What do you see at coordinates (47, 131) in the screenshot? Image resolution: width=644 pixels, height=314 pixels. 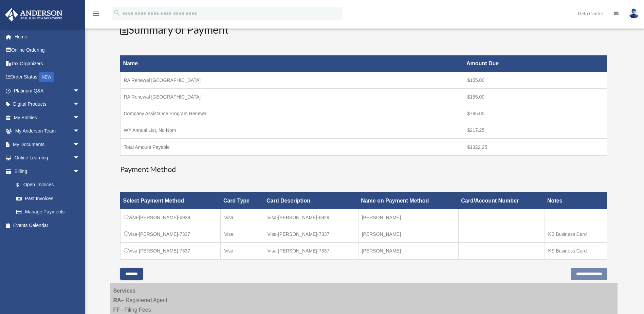 I see `a: My Anderson Teamarrow_drop_down` at bounding box center [47, 131].